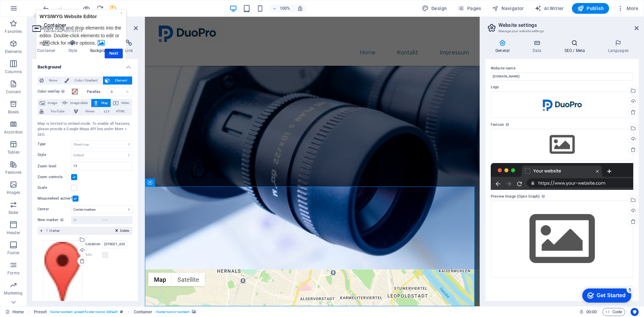 This screenshot has height=317, width=644. What do you see at coordinates (117, 81) in the screenshot?
I see `button: Element` at bounding box center [117, 81].